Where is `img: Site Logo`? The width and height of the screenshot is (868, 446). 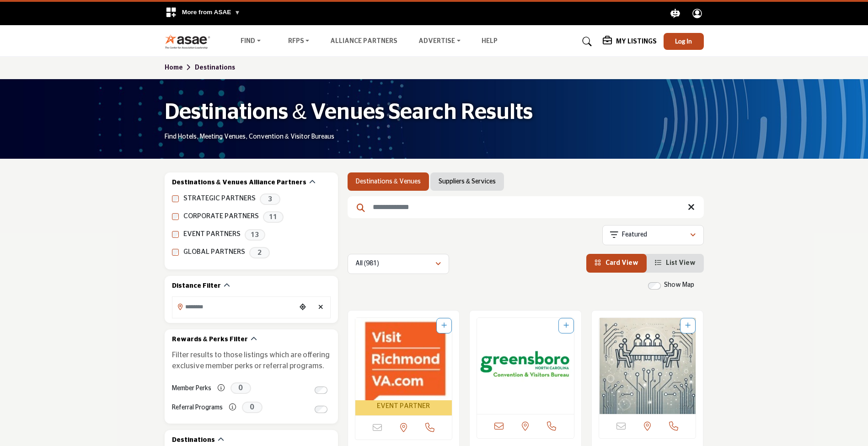 img: Site Logo is located at coordinates (189, 41).